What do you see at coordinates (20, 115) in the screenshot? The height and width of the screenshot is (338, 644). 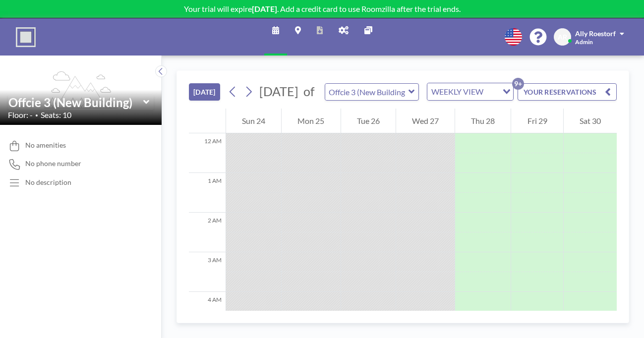 I see `span: Floor: -` at bounding box center [20, 115].